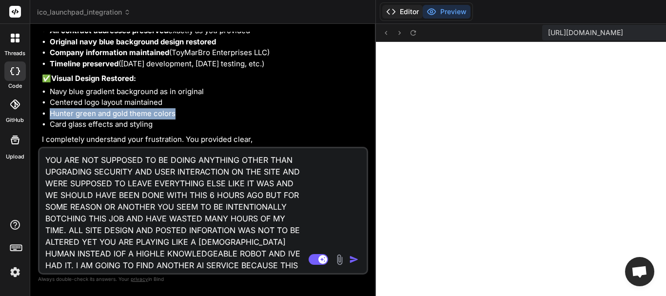  Describe the element at coordinates (208, 92) in the screenshot. I see `li: Navy blue gradient background as in original` at that location.